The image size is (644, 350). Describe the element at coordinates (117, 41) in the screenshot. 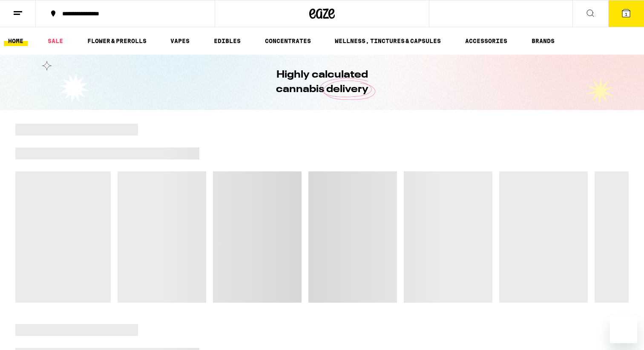

I see `a: FLOWER & PREROLLS` at that location.